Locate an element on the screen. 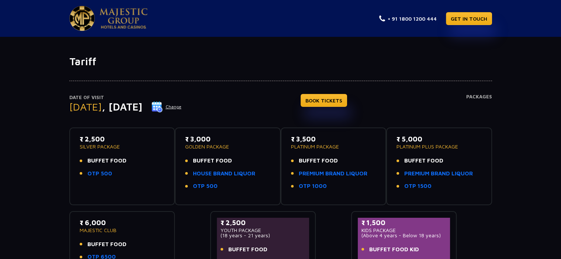  button: Change is located at coordinates (166, 107).